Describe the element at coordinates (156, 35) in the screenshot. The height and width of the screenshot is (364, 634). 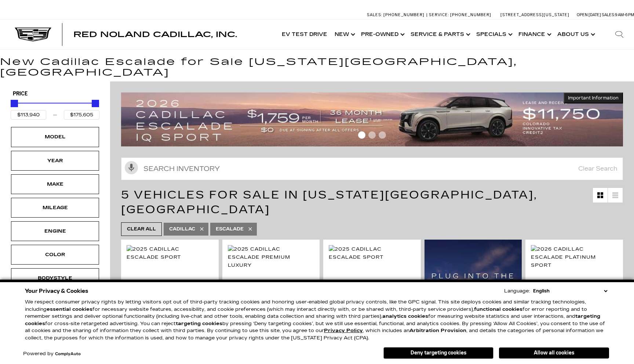
I see `a: Red Noland Cadillac, Inc.` at that location.